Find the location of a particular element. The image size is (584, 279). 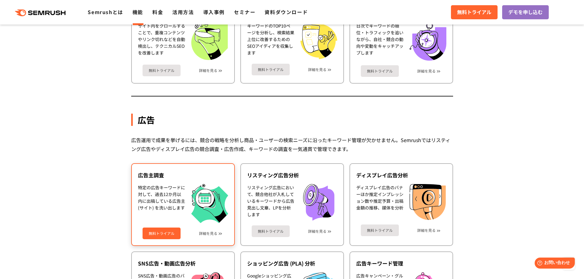

img: 順位計測 is located at coordinates (428, 41).